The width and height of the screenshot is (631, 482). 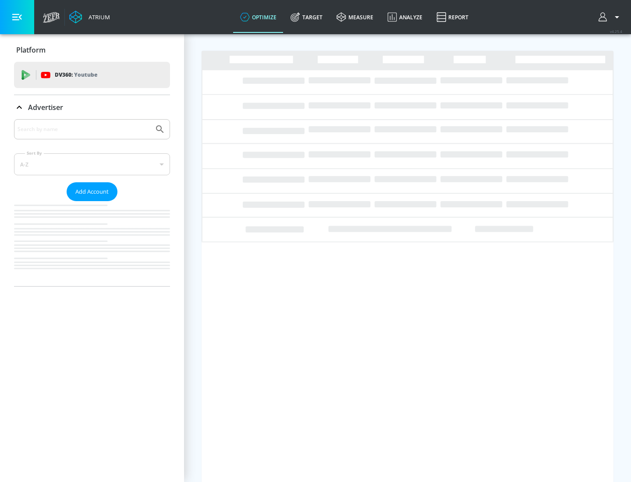 I want to click on a: Target, so click(x=306, y=17).